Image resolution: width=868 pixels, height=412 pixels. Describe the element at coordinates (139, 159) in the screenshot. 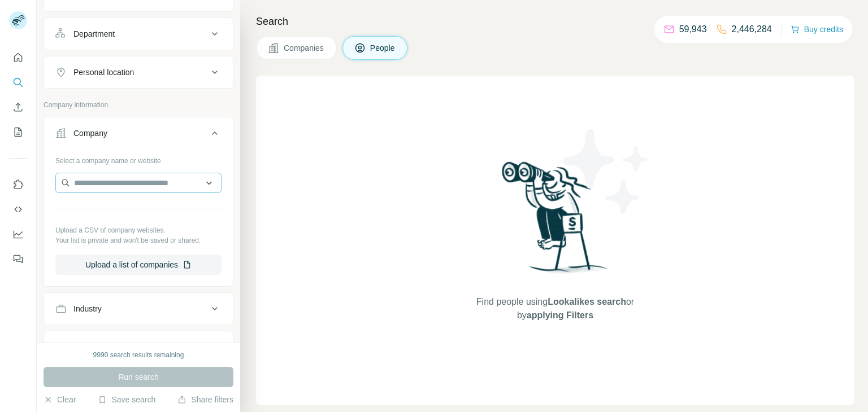

I see `div: Select a company name or website` at that location.